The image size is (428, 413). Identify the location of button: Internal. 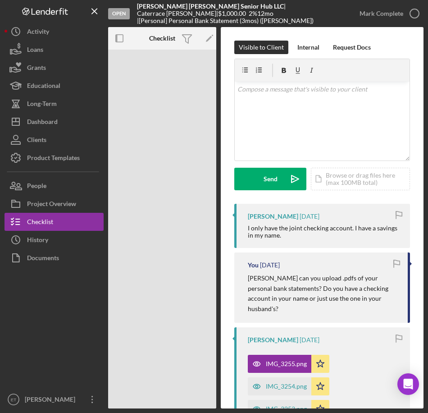
(308, 47).